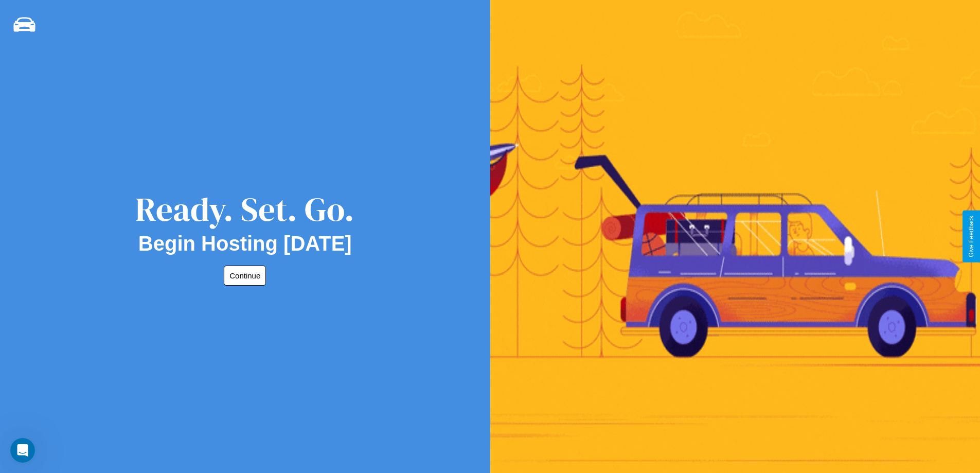  Describe the element at coordinates (245, 209) in the screenshot. I see `div: Ready. Set. Go.` at that location.